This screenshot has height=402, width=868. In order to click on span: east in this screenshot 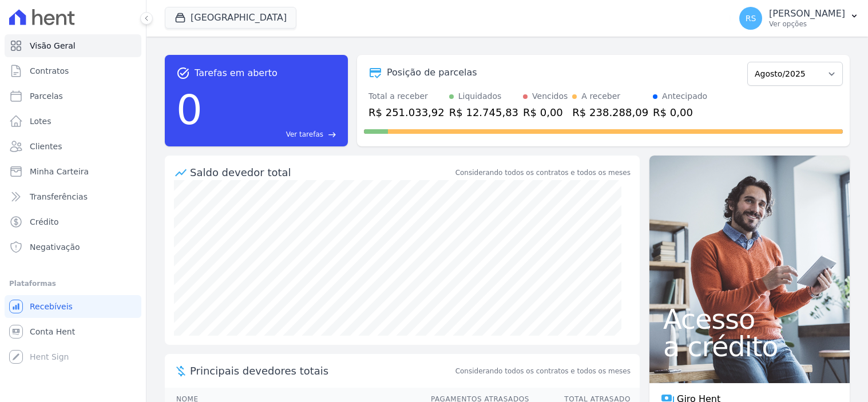, I will do `click(332, 135)`.